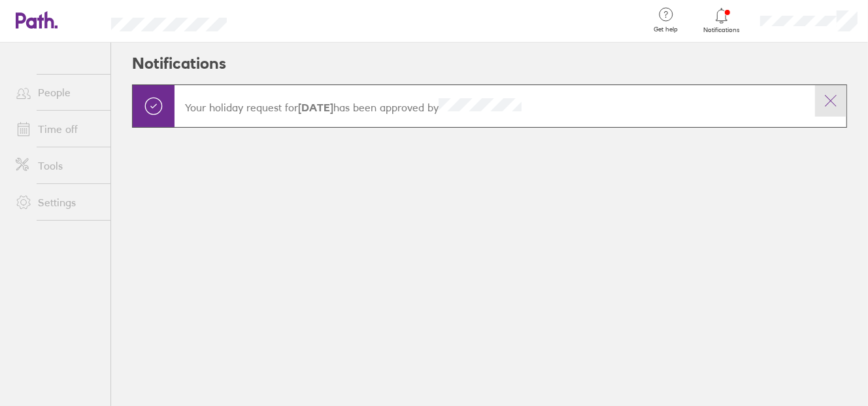 This screenshot has height=406, width=868. What do you see at coordinates (722, 20) in the screenshot?
I see `a: Notifications` at bounding box center [722, 20].